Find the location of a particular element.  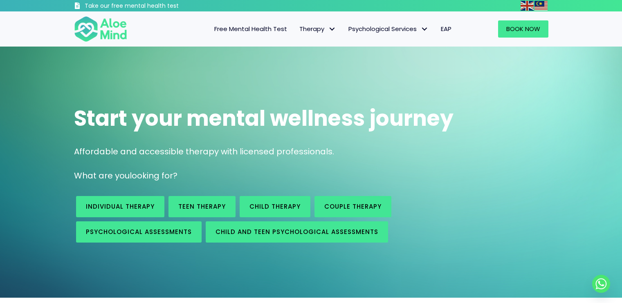

a: TherapyTherapy: submenu is located at coordinates (318, 29).